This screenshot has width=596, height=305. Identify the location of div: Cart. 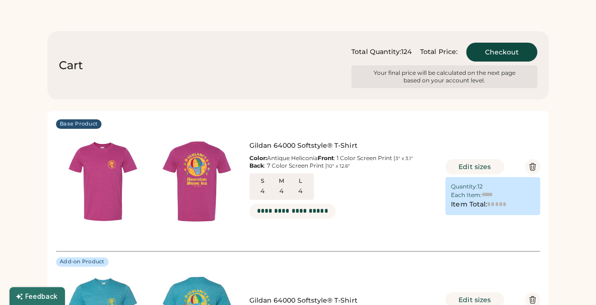
(71, 65).